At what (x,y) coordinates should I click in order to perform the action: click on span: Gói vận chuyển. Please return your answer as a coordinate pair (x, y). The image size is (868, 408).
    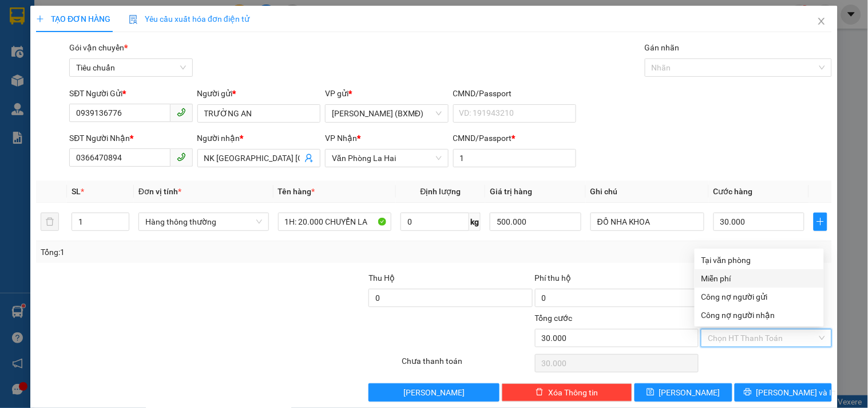
    Looking at the image, I should click on (98, 47).